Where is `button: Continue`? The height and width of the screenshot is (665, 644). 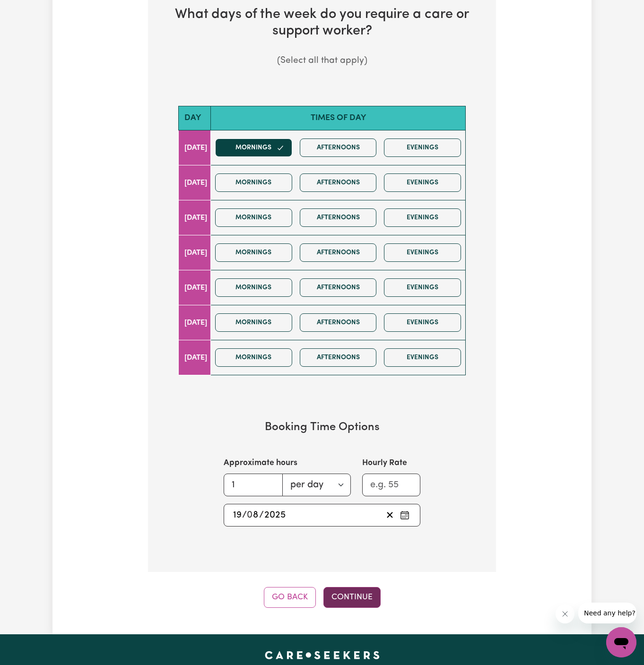 button: Continue is located at coordinates (352, 597).